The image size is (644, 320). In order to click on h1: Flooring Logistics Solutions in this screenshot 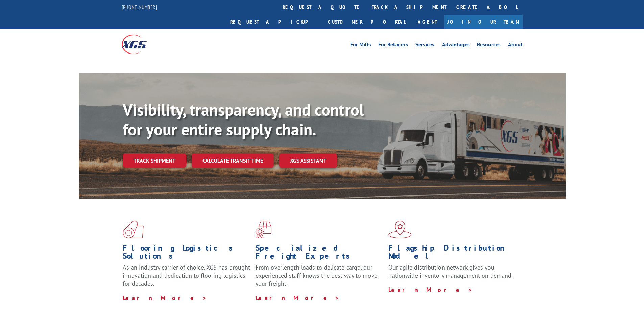, I will do `click(186, 254)`.